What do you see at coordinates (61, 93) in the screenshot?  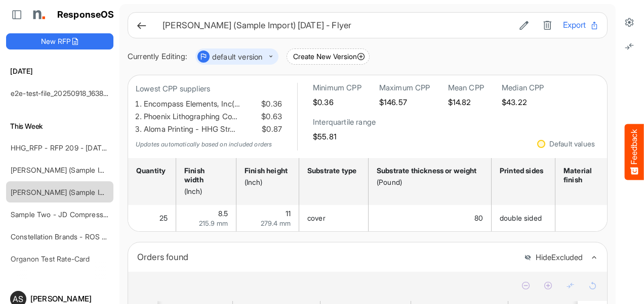 I see `a: e2e-test-file_20250918_163829` at bounding box center [61, 93].